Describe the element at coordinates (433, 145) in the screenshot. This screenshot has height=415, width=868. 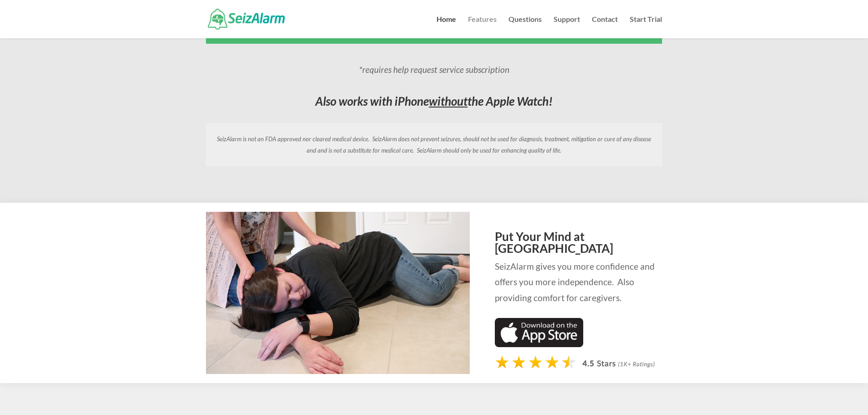
I see `em: SeizAlarm is not an FDA approved nor cleared medical device. SeizAlarm does not prevent seizures,...` at that location.